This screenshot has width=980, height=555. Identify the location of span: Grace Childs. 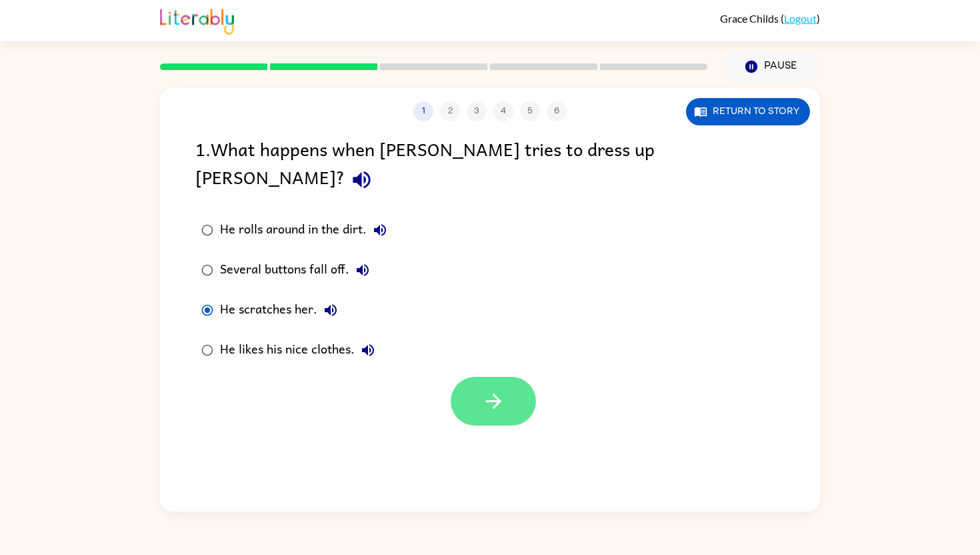
(751, 18).